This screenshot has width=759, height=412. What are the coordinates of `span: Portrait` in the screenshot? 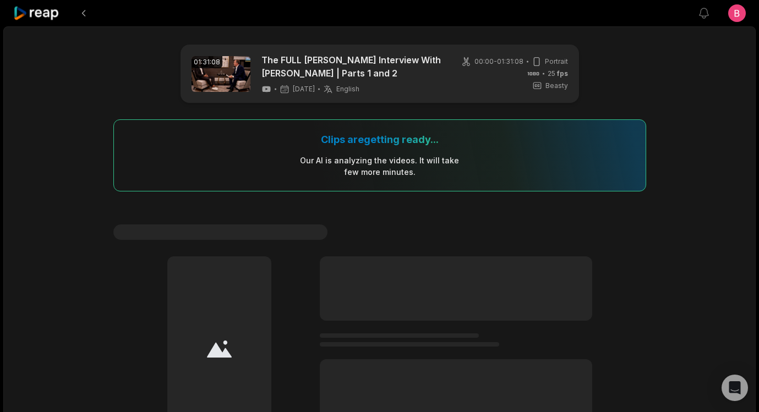 It's located at (557, 62).